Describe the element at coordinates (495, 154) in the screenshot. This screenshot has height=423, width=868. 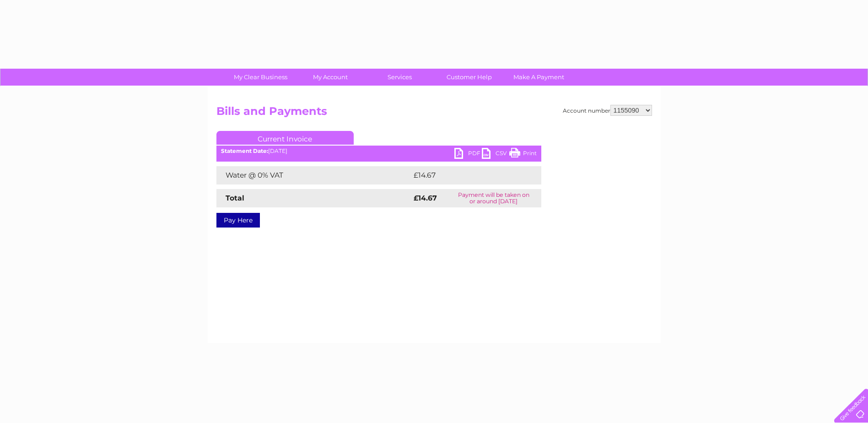
I see `a: CSV` at that location.